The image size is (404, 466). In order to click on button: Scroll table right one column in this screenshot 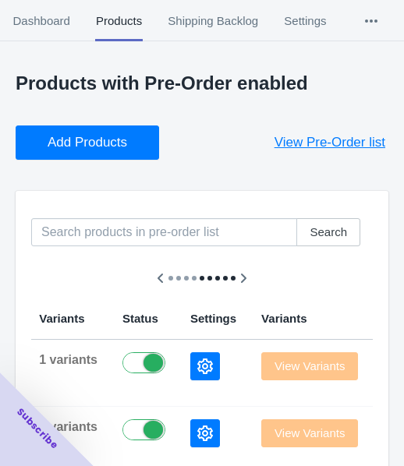, I will do `click(243, 278)`.